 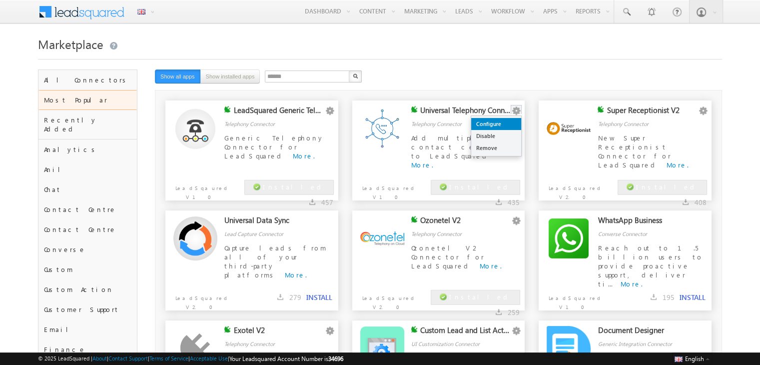 What do you see at coordinates (87, 249) in the screenshot?
I see `div: Converse` at bounding box center [87, 249].